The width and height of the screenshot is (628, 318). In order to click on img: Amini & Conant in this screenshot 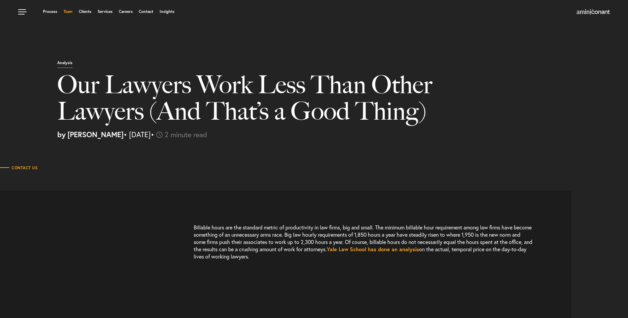, I will do `click(593, 12)`.